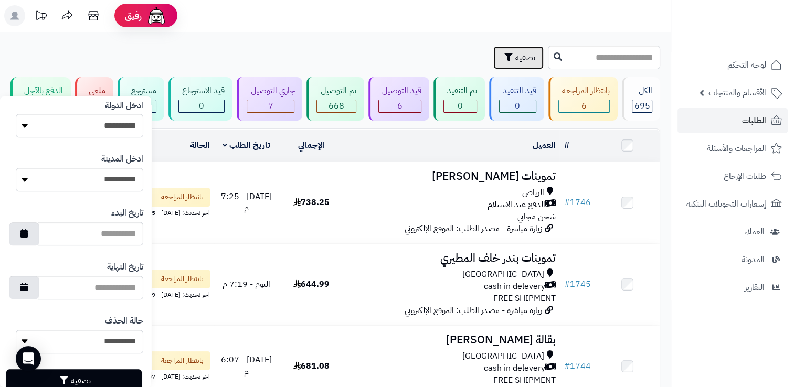  Describe the element at coordinates (336, 106) in the screenshot. I see `div: 668` at that location.